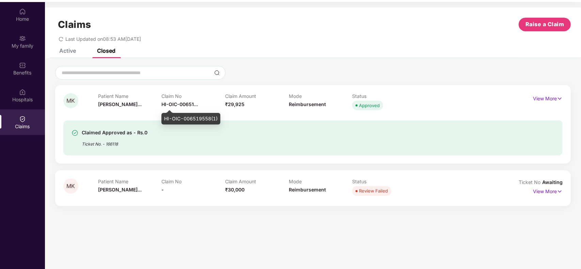 The height and width of the screenshot is (269, 581). What do you see at coordinates (217, 73) in the screenshot?
I see `img: svg+xml;base64,PHN2ZyBpZD0iU2VhcmNoLTMyeDMyIiB4bWxucz0iaHR0cDovL3d3dy53My5vcmcvMjAwMC9zdmciIHdpZH...` at bounding box center [217, 73].